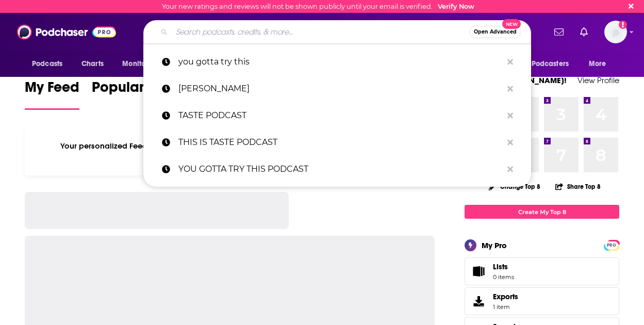 The image size is (644, 325). Describe the element at coordinates (504, 277) in the screenshot. I see `span: 0 items` at that location.